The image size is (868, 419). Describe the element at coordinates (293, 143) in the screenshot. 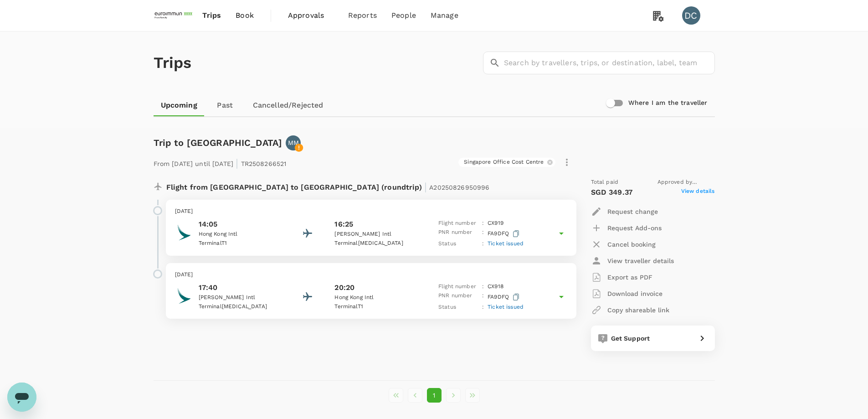

I see `p: MM` at that location.